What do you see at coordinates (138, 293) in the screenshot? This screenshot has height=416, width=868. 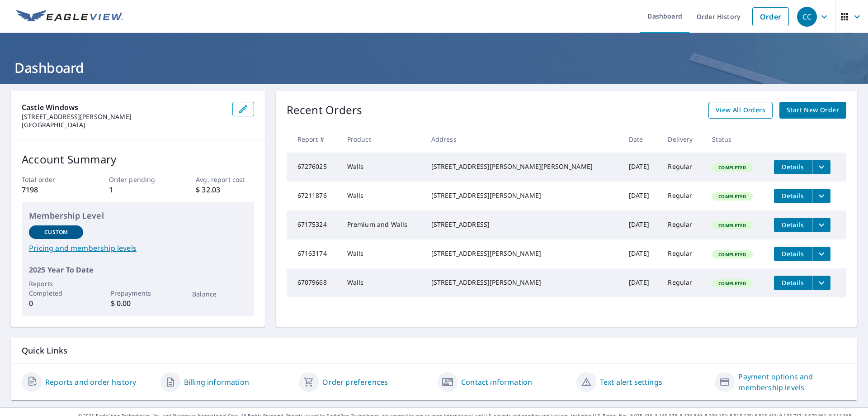 I see `p: Prepayments` at bounding box center [138, 293].